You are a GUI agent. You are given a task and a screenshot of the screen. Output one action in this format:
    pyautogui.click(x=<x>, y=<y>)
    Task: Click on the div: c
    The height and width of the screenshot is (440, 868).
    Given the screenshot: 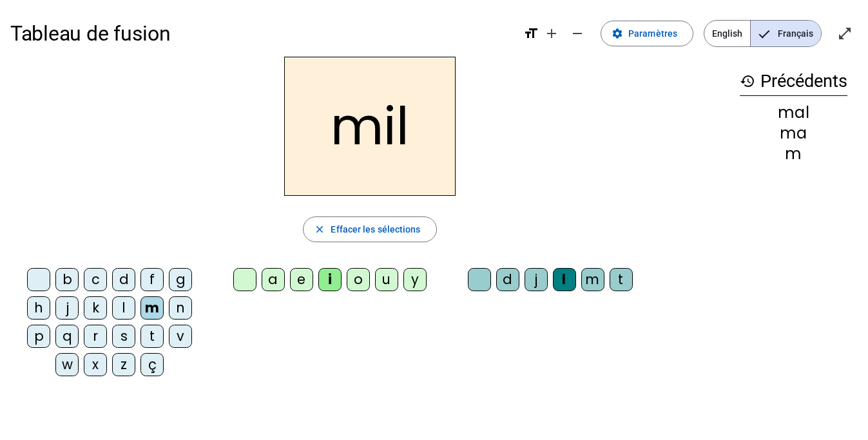 What is the action you would take?
    pyautogui.click(x=96, y=280)
    